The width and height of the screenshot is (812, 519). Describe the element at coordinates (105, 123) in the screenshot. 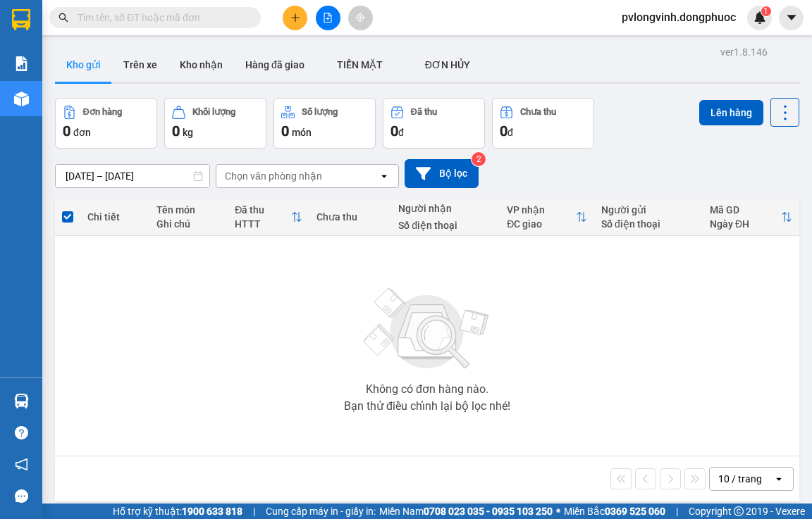

I see `button: Đơn hàng0đơn` at that location.